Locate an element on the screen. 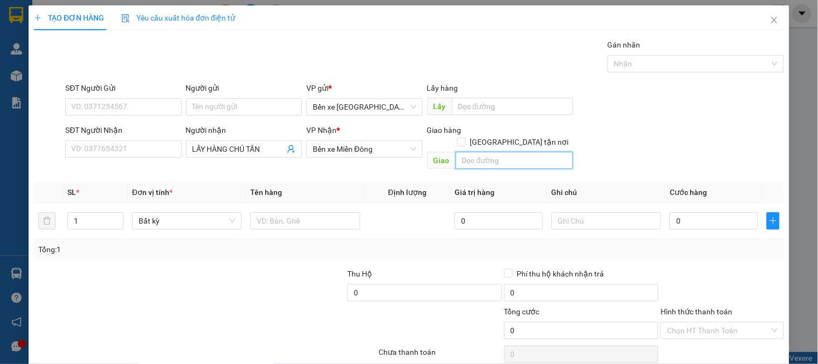 This screenshot has height=364, width=818. span: Phí thu hộ khách nhận trả is located at coordinates (561, 274).